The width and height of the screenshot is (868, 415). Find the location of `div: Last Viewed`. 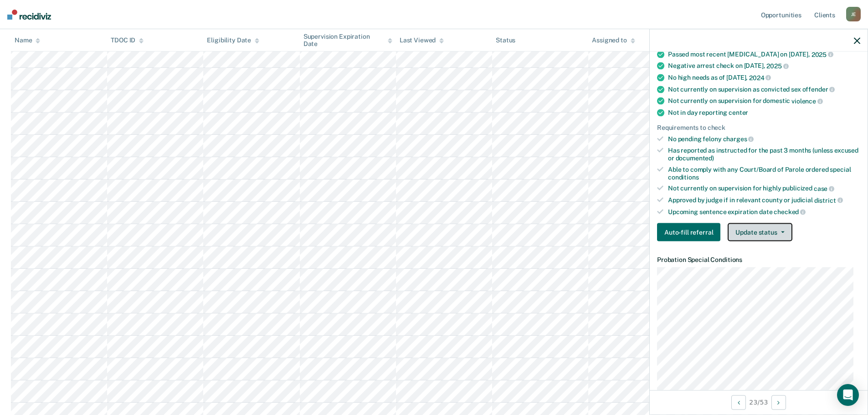

div: Last Viewed is located at coordinates (421, 40).